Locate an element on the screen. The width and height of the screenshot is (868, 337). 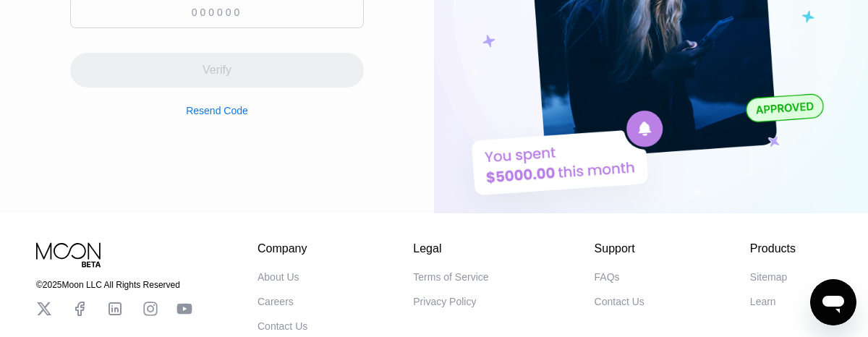
div: Terms of Service is located at coordinates (451, 277).